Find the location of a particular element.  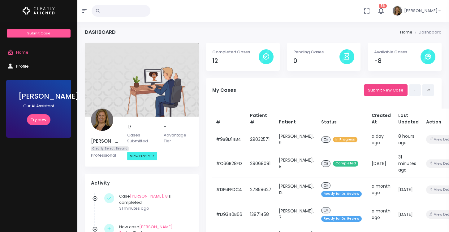

td: #C66B28FD is located at coordinates (230, 163).